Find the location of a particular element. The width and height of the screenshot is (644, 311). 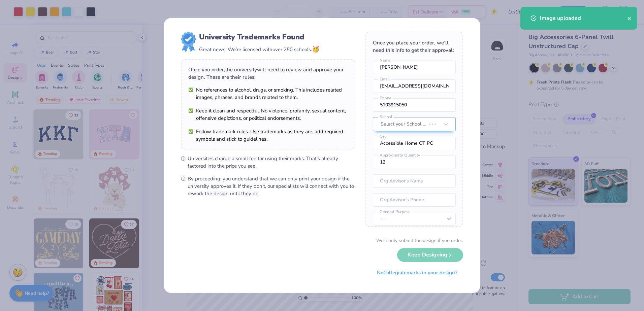

img: license-marks-badge.png is located at coordinates (188, 42).